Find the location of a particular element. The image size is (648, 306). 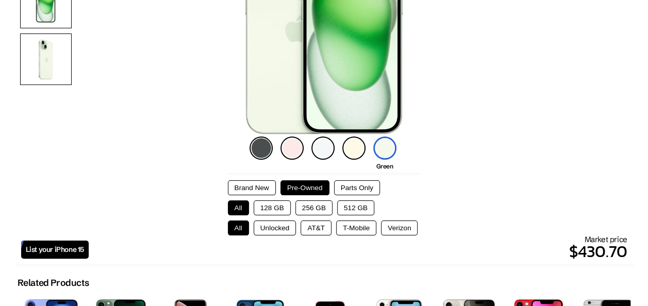

h2: Related Products is located at coordinates (53, 283).